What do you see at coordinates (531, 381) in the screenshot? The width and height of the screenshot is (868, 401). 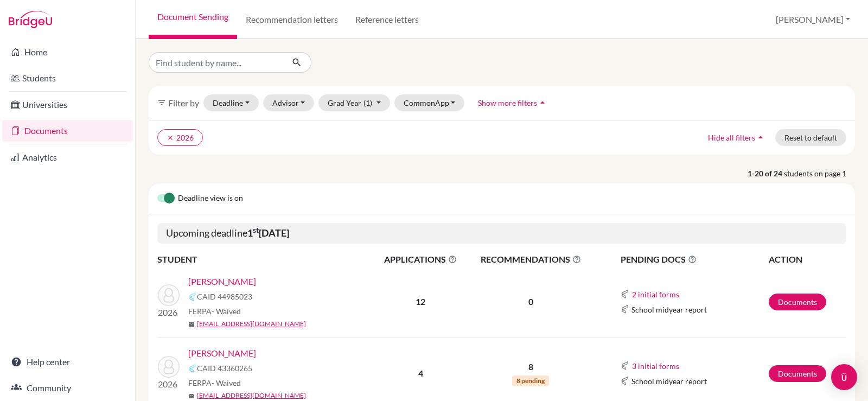 I see `span: 8 pending` at bounding box center [531, 381].